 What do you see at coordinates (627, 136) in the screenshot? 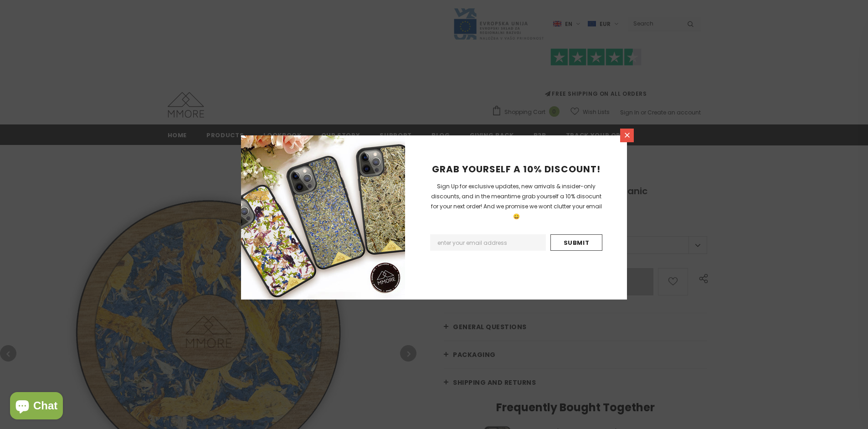
I see `a: Close` at bounding box center [627, 136].